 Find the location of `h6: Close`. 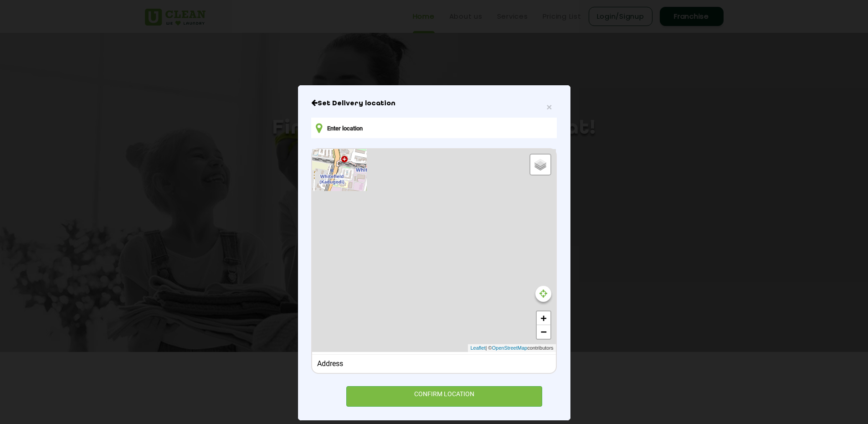

h6: Close is located at coordinates (434, 103).